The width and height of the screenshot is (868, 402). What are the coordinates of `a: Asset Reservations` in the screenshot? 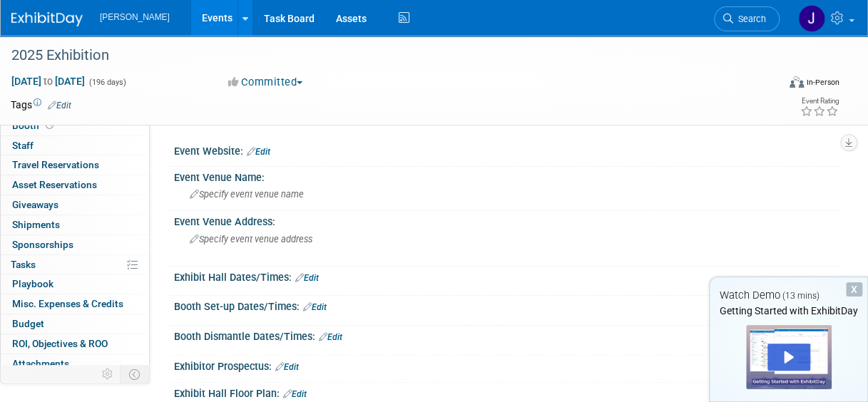 It's located at (75, 185).